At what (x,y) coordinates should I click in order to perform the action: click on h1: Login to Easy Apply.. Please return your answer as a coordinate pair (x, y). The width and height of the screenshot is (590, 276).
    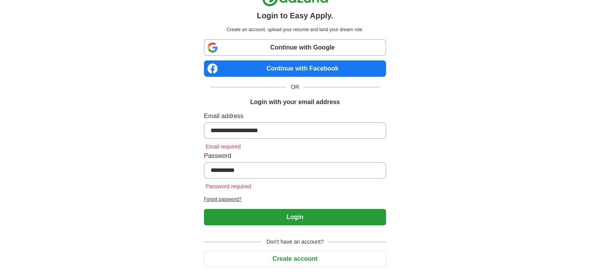
    Looking at the image, I should click on (295, 16).